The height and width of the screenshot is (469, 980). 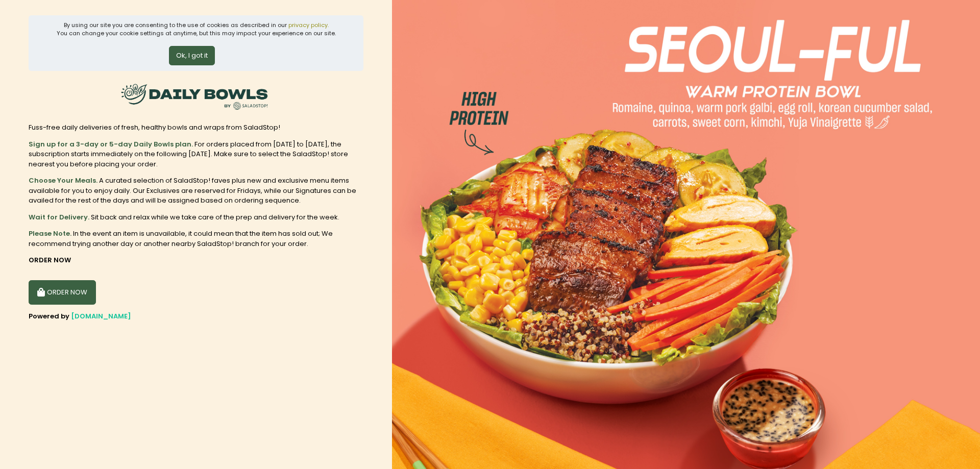 What do you see at coordinates (50, 234) in the screenshot?
I see `b: Please Note.` at bounding box center [50, 234].